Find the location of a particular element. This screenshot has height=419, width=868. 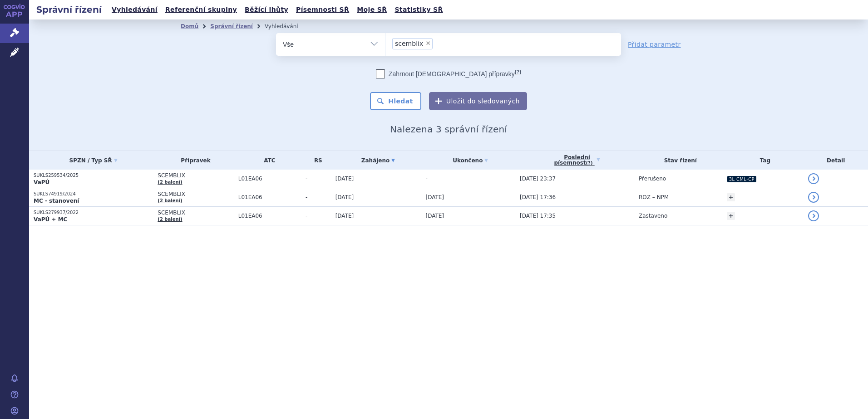

p: SUKLS279937/2022 is located at coordinates (93, 213).